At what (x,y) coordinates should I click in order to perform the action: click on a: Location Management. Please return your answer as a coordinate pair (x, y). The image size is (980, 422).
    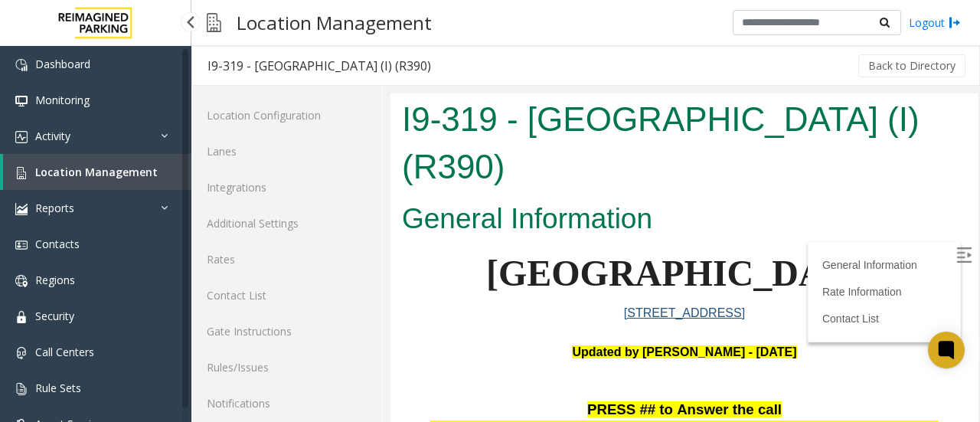
    Looking at the image, I should click on (97, 172).